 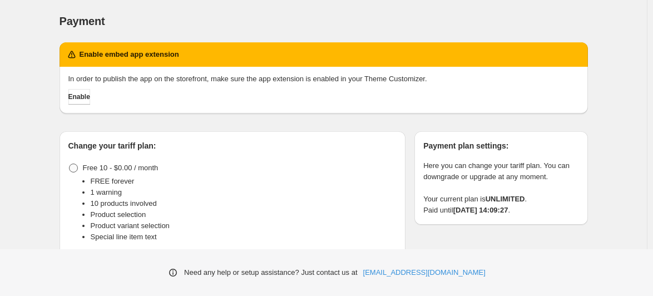 What do you see at coordinates (79, 97) in the screenshot?
I see `button: Enable` at bounding box center [79, 97].